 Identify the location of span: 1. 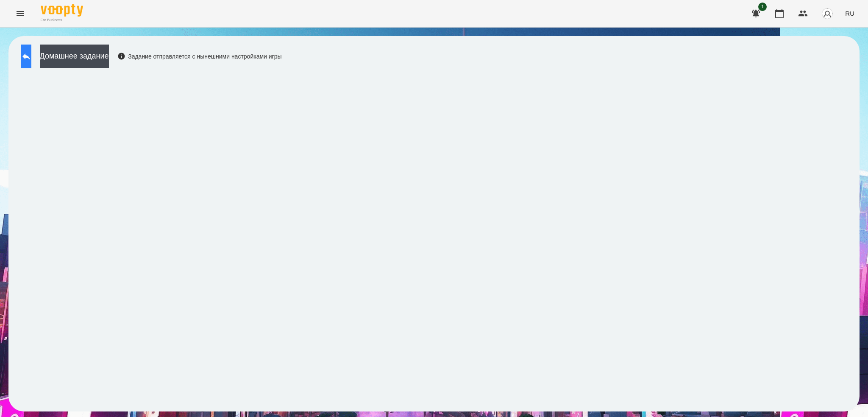
(763, 6).